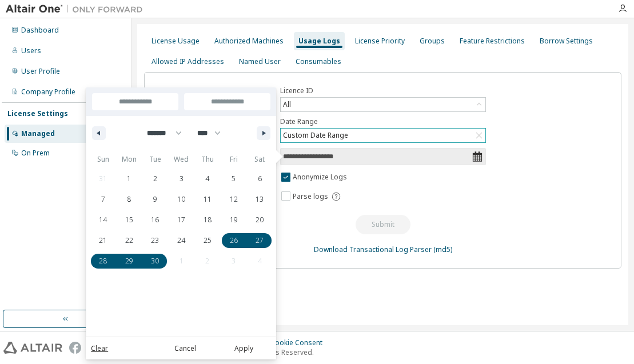  I want to click on button: 9, so click(156, 199).